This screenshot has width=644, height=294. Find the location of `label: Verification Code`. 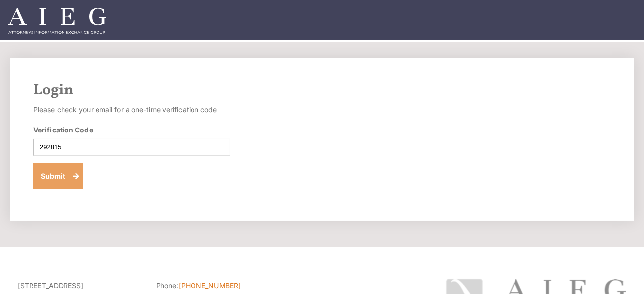

label: Verification Code is located at coordinates (63, 130).